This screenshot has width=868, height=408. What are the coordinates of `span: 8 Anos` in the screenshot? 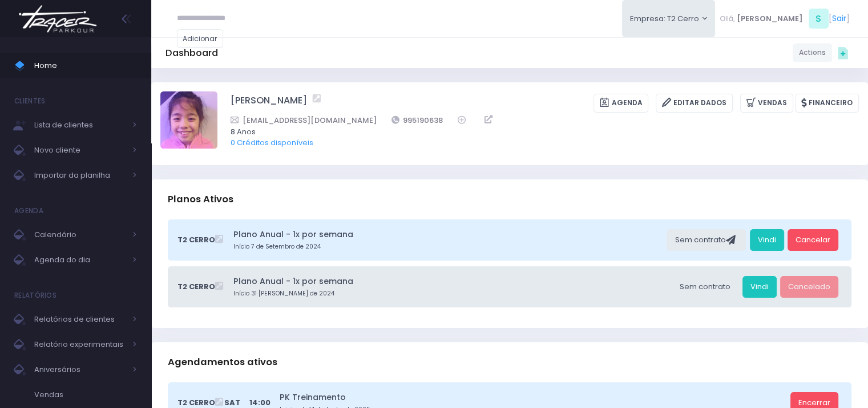 It's located at (537, 132).